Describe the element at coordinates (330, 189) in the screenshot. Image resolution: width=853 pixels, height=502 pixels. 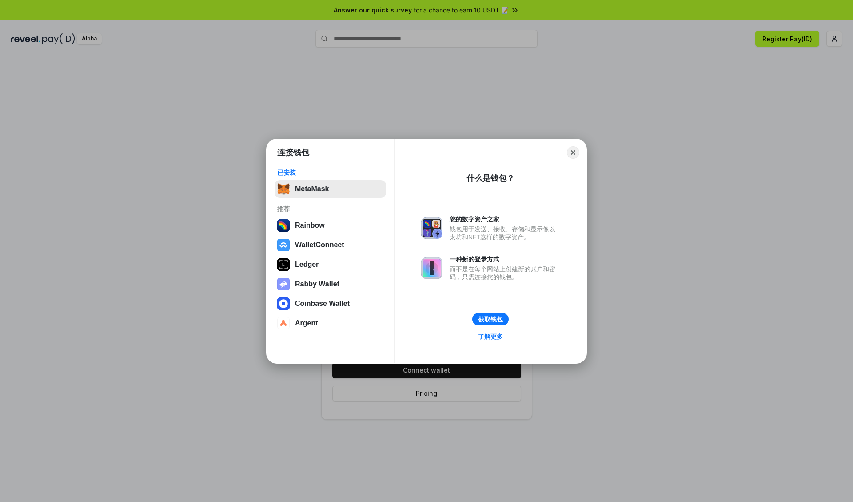
I see `button: MetaMask` at that location.